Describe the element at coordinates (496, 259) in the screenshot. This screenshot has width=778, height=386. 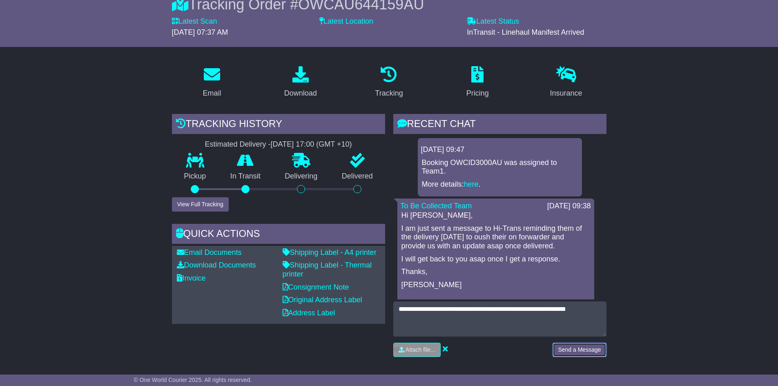
I see `p: I will get back to you asap once I get a response.` at that location.